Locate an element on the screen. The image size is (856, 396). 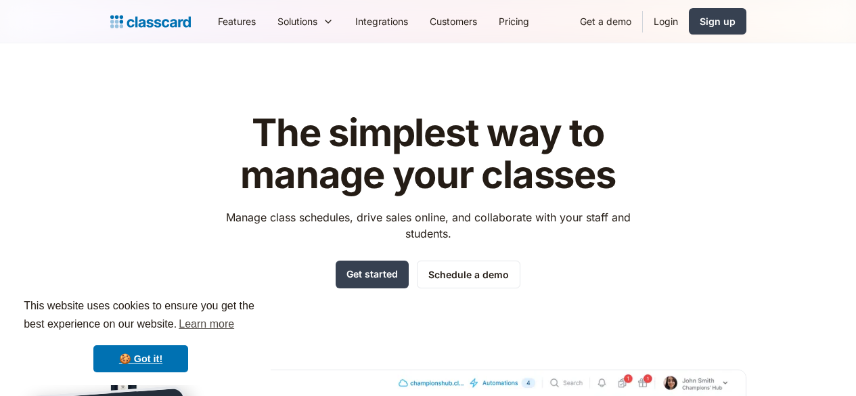
a: Customers is located at coordinates (453, 21).